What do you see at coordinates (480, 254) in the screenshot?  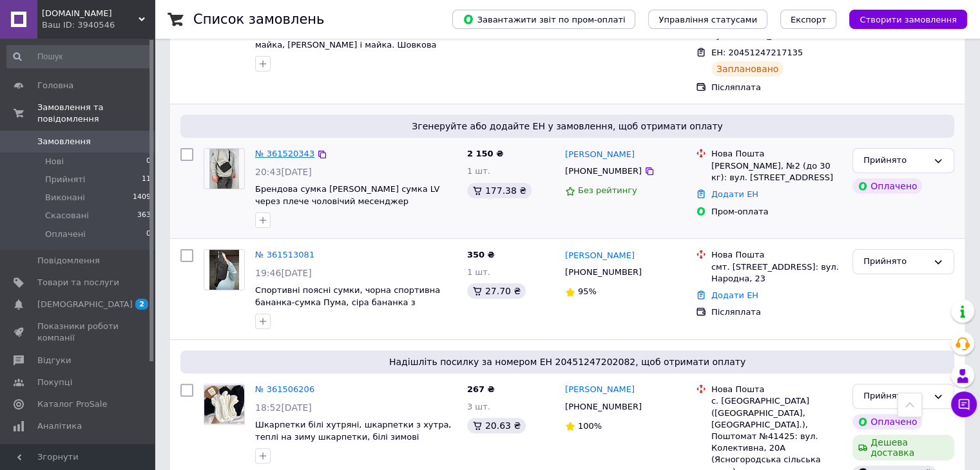 I see `span: 350 ₴` at bounding box center [480, 254].